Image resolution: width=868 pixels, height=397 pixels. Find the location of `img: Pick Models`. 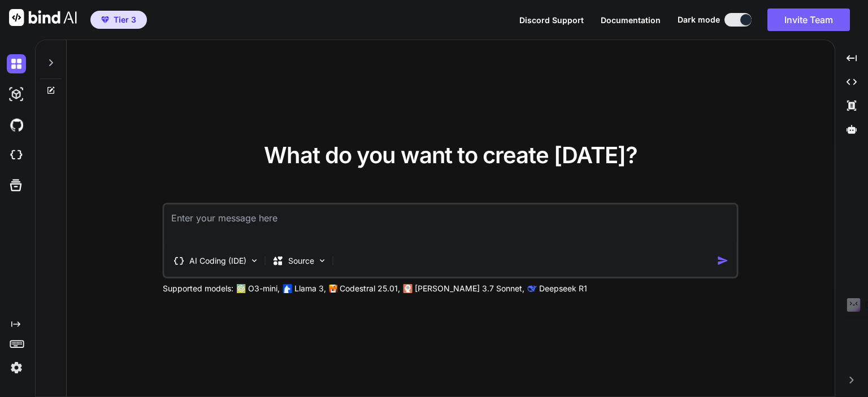

img: Pick Models is located at coordinates (322, 260).